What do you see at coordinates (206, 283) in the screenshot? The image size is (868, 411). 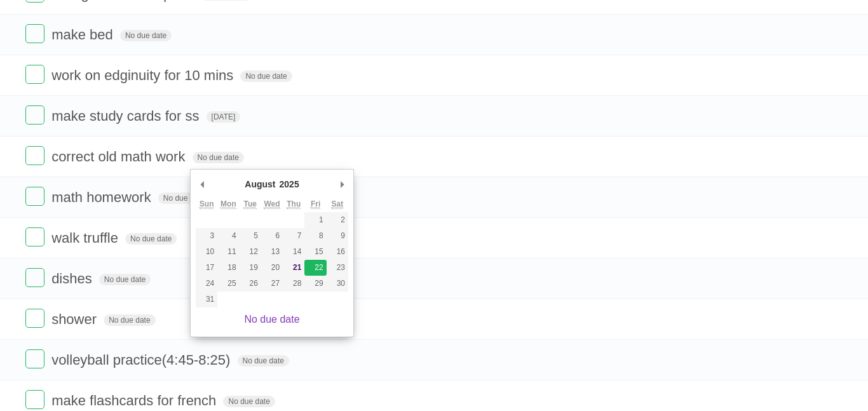 I see `button: 24` at bounding box center [206, 283].